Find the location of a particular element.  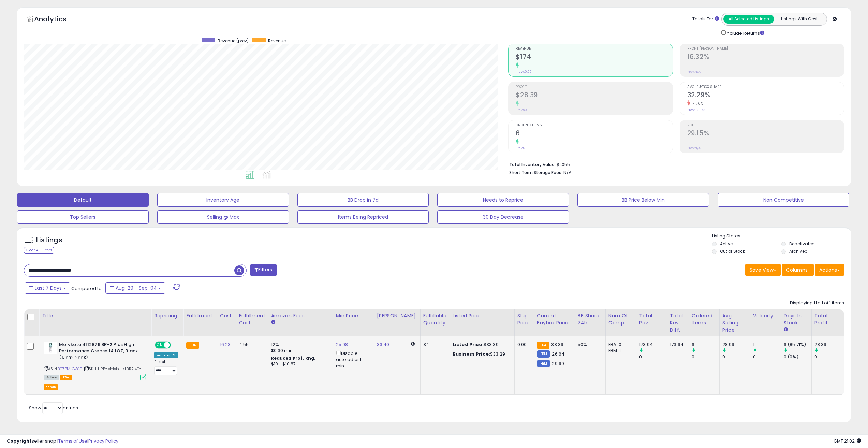

div: Clear All Filters is located at coordinates (39, 250).